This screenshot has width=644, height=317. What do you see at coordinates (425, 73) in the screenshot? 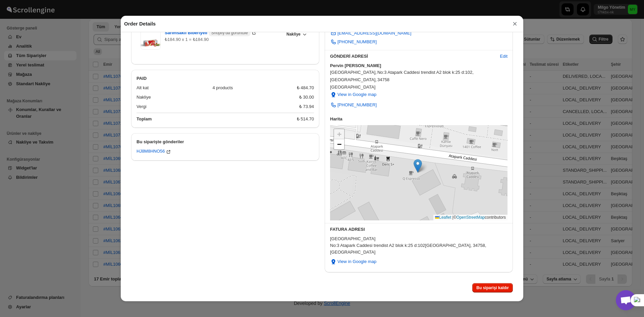
I see `span: No:3 Atapark Caddesi trendist A2 blok k:25 d:102 ,` at bounding box center [425, 73].